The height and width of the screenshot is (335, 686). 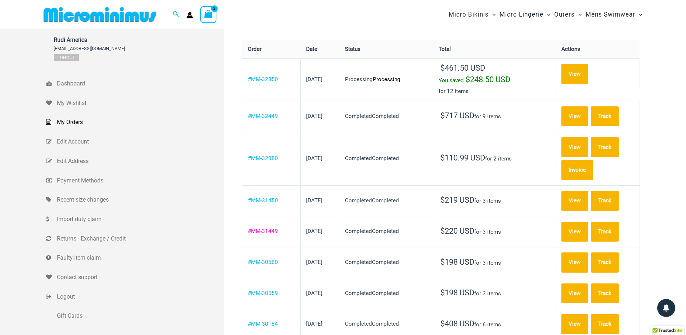 I want to click on a: My Orders, so click(x=135, y=122).